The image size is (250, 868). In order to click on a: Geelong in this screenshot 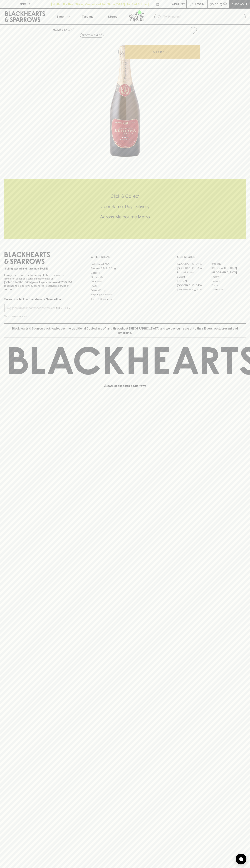, I will do `click(228, 281)`.